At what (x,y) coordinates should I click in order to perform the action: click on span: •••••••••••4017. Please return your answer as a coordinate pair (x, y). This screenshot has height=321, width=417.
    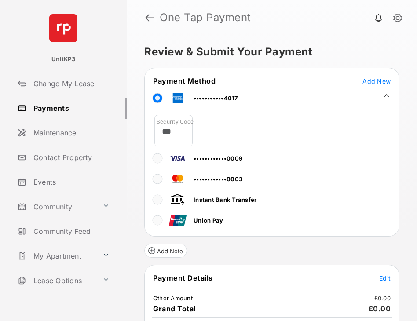
    Looking at the image, I should click on (216, 98).